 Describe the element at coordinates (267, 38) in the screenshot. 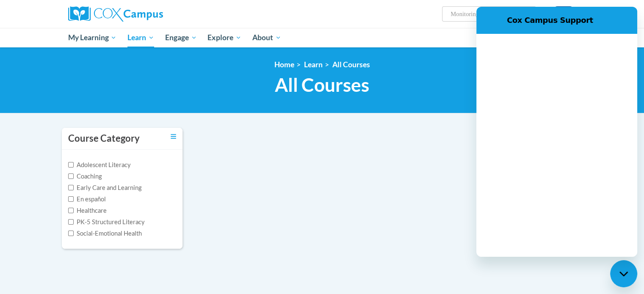

I see `span: About` at that location.